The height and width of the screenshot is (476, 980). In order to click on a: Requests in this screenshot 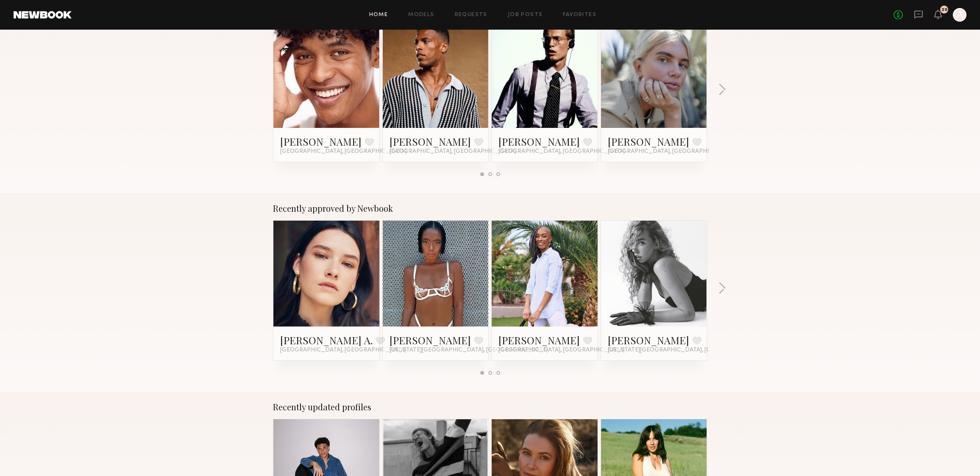, I will do `click(471, 14)`.